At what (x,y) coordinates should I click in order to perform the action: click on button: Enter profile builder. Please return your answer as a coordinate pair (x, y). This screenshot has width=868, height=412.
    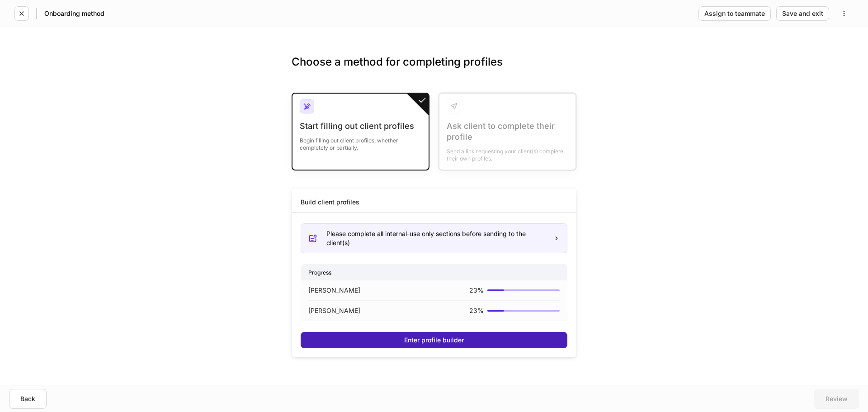
    Looking at the image, I should click on (434, 340).